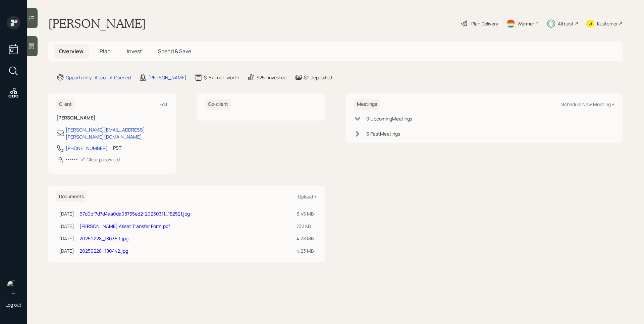  I want to click on a: 67d0bf7d7d4aa0da08755ed2-20250311_152521.jpg, so click(134, 214).